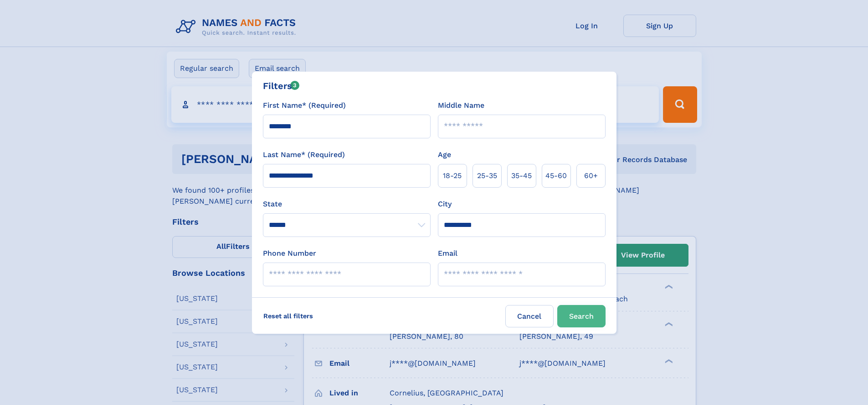  Describe the element at coordinates (444, 154) in the screenshot. I see `label: Age` at that location.